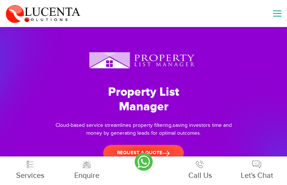 This screenshot has width=287, height=185. What do you see at coordinates (143, 129) in the screenshot?
I see `div: Cloud-based service streamlines property filtering,saving investors time and money by generating ...` at bounding box center [143, 129].